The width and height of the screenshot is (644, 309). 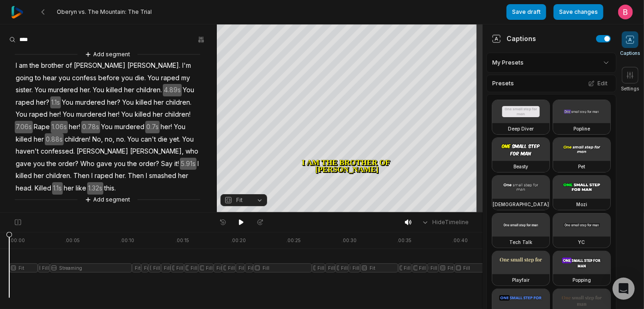 I want to click on span: Settings, so click(x=630, y=88).